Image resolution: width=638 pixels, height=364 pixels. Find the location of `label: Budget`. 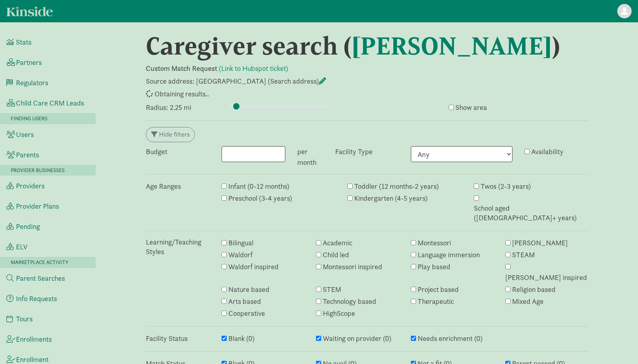

label: Budget is located at coordinates (157, 152).